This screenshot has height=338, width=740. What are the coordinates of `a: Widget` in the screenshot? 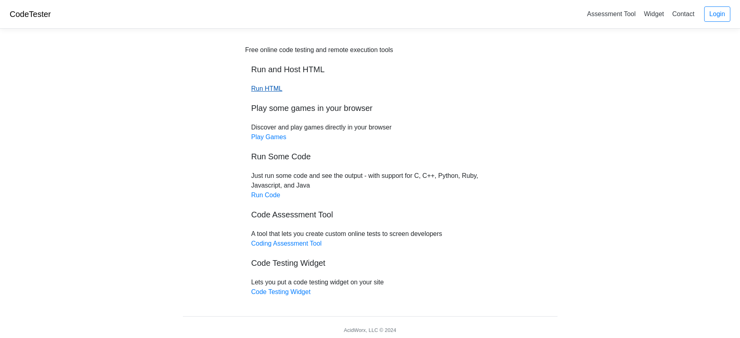 It's located at (654, 14).